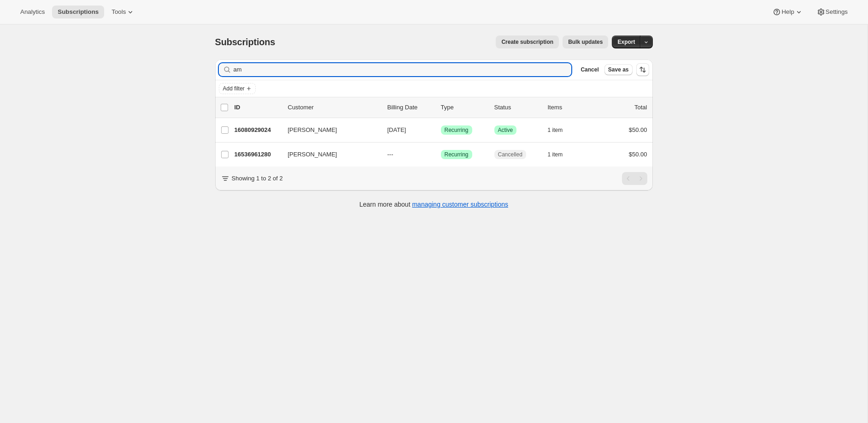  I want to click on span: Help, so click(788, 12).